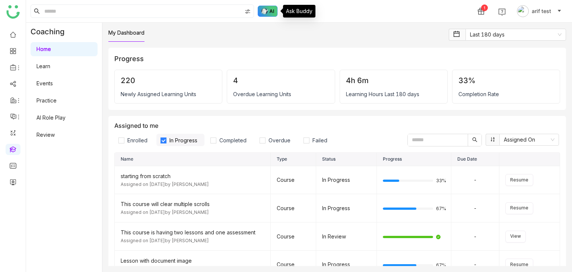  Describe the element at coordinates (394, 80) in the screenshot. I see `div: 4h 6m` at that location.